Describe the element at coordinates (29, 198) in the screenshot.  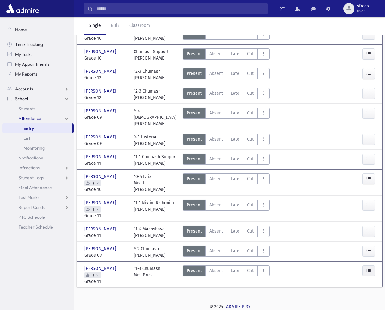
I see `span: Test Marks` at that location.